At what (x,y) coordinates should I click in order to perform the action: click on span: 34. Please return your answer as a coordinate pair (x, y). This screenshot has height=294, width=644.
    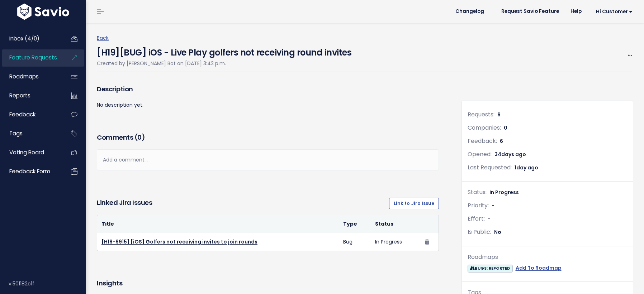
    Looking at the image, I should click on (510, 154).